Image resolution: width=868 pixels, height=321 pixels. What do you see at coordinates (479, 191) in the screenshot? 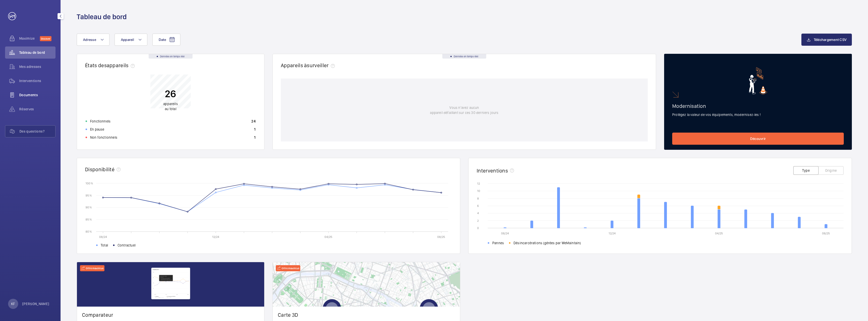
I see `text: 10` at bounding box center [479, 191].